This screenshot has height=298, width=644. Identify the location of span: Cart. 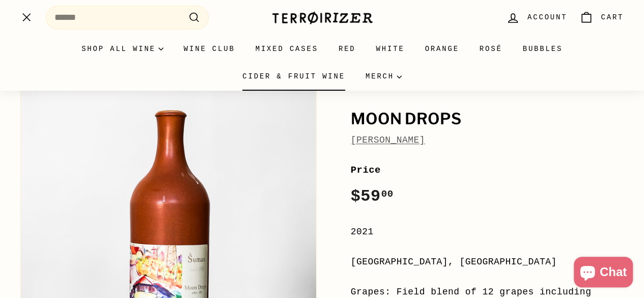
(612, 17).